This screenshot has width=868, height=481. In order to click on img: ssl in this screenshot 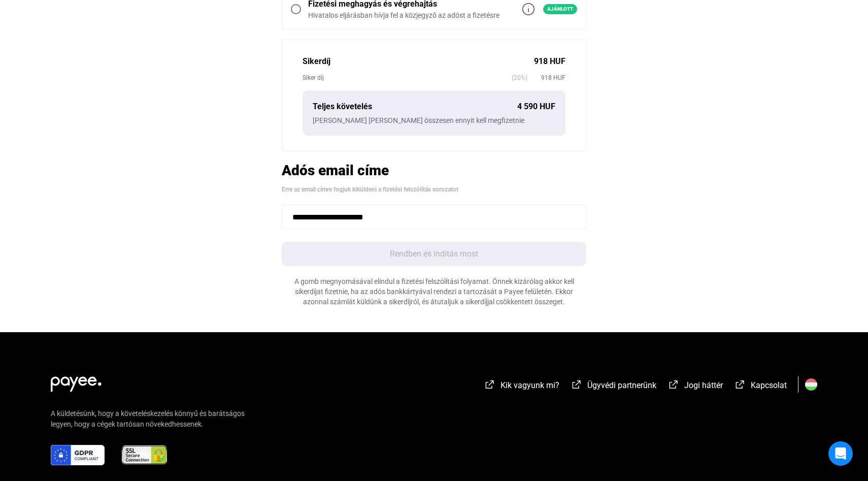, I will do `click(144, 454)`.